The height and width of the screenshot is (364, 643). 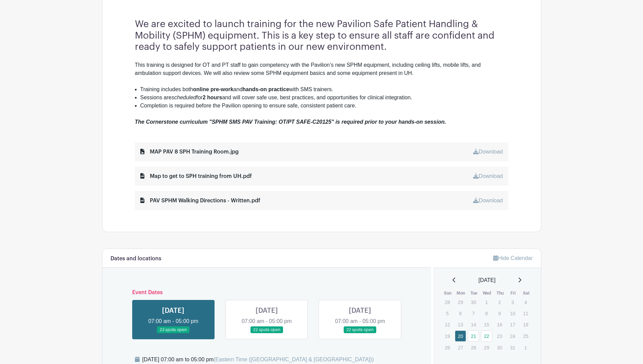 What do you see at coordinates (525, 324) in the screenshot?
I see `p: 18` at bounding box center [525, 324].